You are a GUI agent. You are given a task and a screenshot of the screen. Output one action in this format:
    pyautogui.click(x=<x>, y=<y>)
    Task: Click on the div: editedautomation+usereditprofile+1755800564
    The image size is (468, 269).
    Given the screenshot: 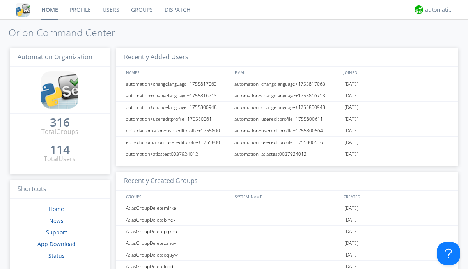 What is the action you would take?
    pyautogui.click(x=178, y=131)
    